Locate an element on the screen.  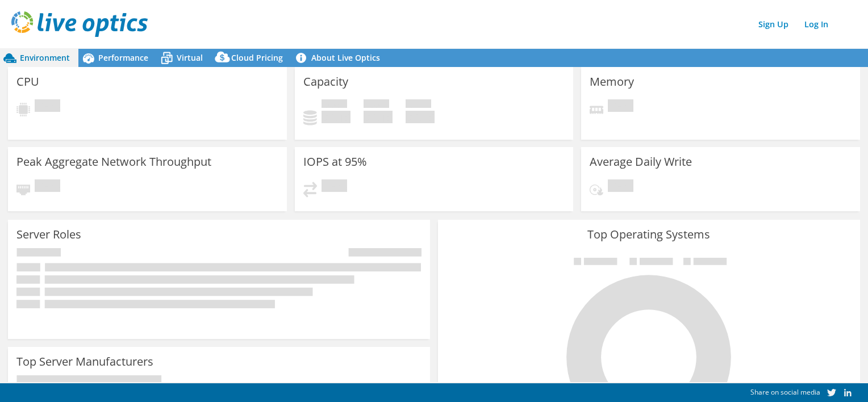
span: Virtual is located at coordinates (189, 57).